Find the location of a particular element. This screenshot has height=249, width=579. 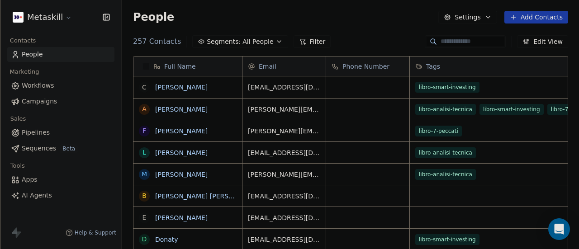

a: Help & Support is located at coordinates (91, 233).